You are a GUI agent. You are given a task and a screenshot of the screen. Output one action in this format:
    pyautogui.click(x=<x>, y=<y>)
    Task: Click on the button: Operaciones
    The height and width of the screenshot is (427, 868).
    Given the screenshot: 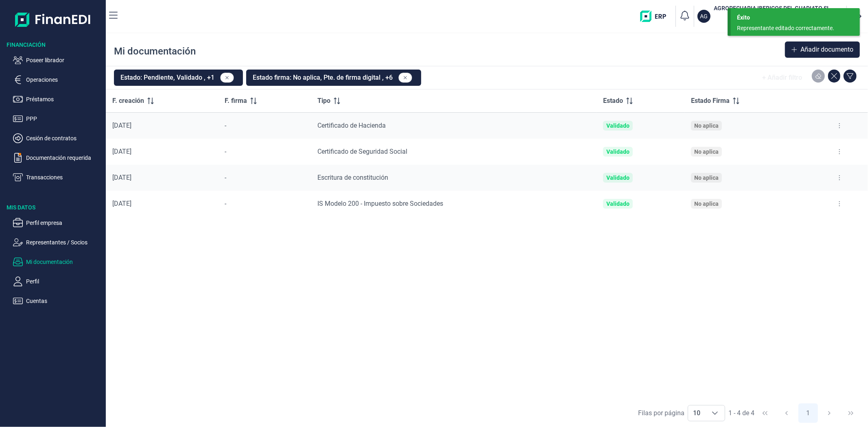 What is the action you would take?
    pyautogui.click(x=58, y=79)
    